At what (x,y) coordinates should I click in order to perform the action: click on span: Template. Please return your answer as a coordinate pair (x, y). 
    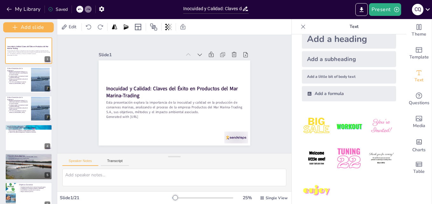
    Looking at the image, I should click on (419, 57).